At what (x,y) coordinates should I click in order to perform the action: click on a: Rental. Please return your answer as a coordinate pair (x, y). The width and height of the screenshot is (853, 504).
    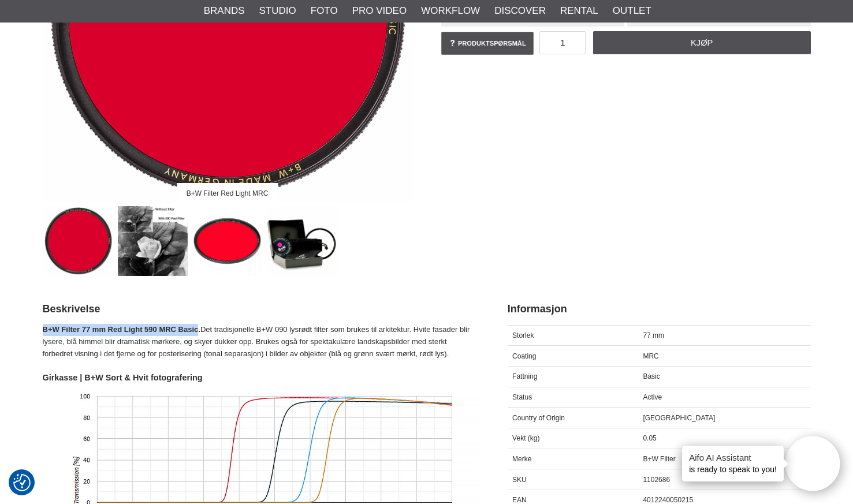
    Looking at the image, I should click on (579, 11).